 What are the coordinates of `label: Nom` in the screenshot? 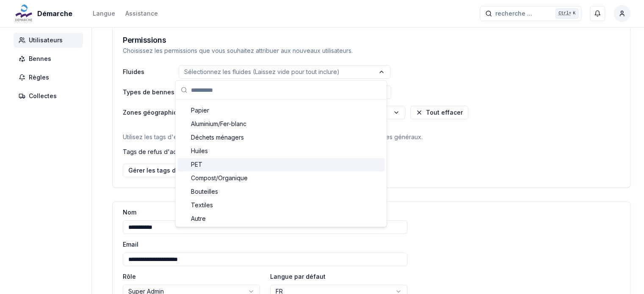 It's located at (129, 212).